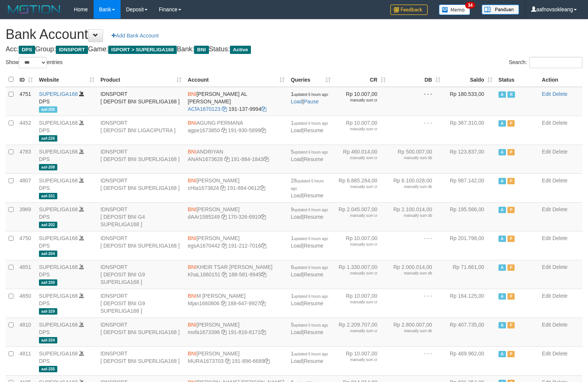 This screenshot has height=382, width=588. Describe the element at coordinates (204, 246) in the screenshot. I see `a: egsA1670442` at that location.